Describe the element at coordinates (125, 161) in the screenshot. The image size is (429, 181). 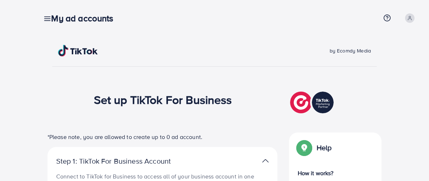
I see `p: Step 1: TikTok For Business Account` at that location.